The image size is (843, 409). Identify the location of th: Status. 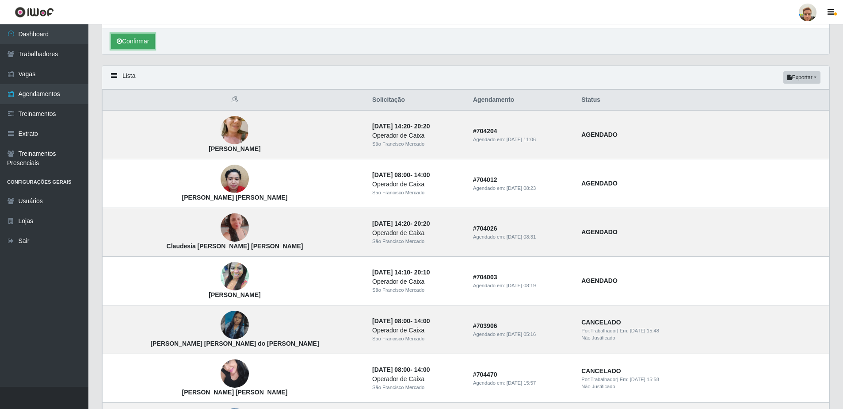
(703, 100).